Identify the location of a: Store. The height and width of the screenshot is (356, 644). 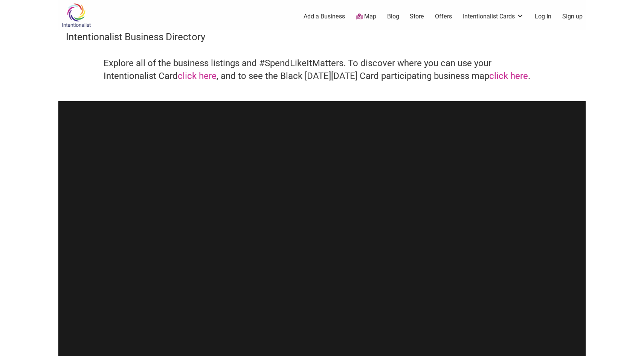
(417, 16).